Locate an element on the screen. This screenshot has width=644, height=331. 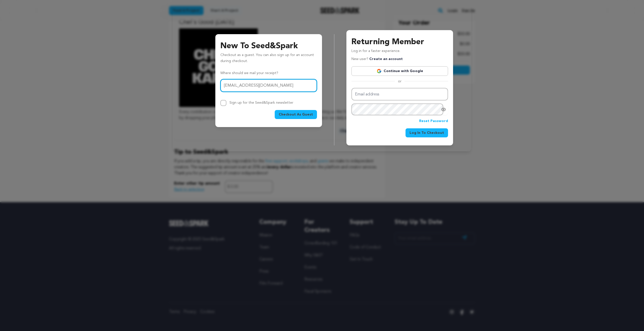
p: Log in for a faster experience. is located at coordinates (400, 52).